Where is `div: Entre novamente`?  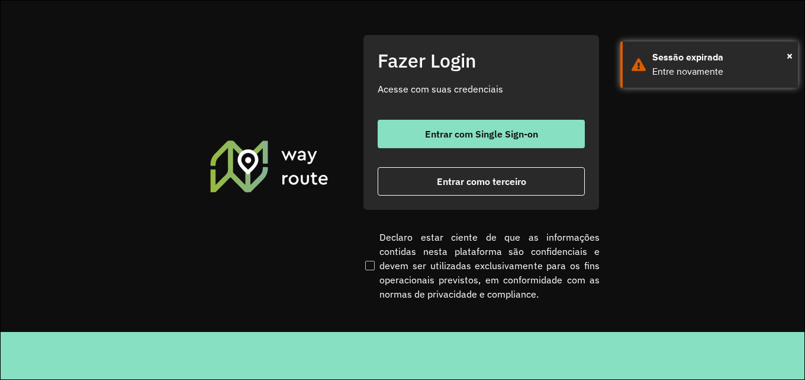
div: Entre novamente is located at coordinates (721, 72).